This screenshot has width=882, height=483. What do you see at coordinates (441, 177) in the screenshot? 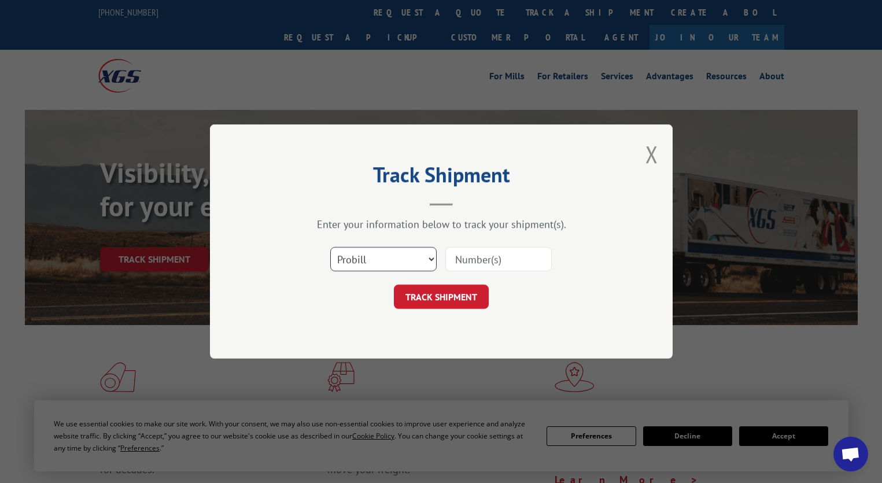
I see `h2: Track Shipment` at bounding box center [441, 177].